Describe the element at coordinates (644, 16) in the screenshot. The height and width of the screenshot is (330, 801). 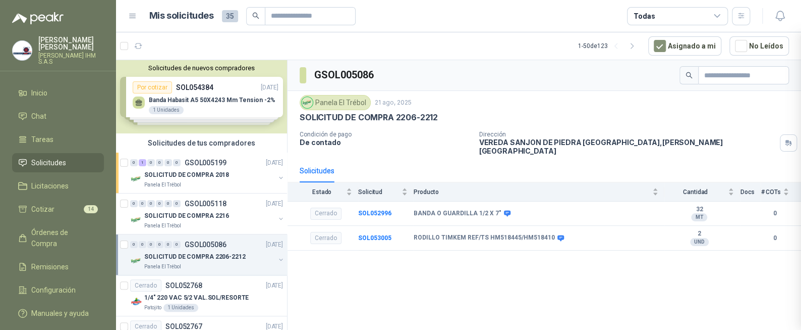
I see `div: Todas` at that location.